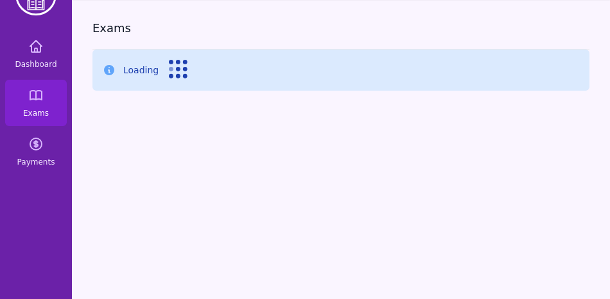 The image size is (610, 299). What do you see at coordinates (341, 28) in the screenshot?
I see `h3: Exams` at bounding box center [341, 28].